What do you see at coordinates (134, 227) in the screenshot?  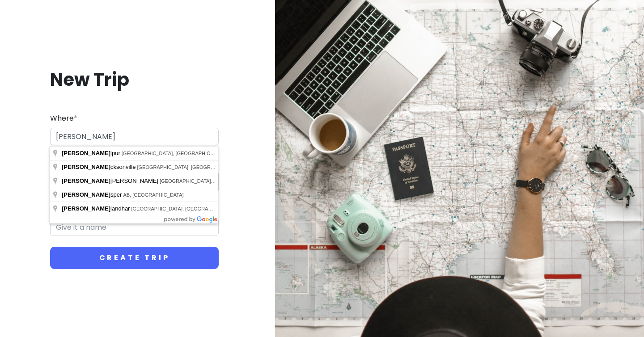 I see `input: Give it a name` at bounding box center [134, 227].